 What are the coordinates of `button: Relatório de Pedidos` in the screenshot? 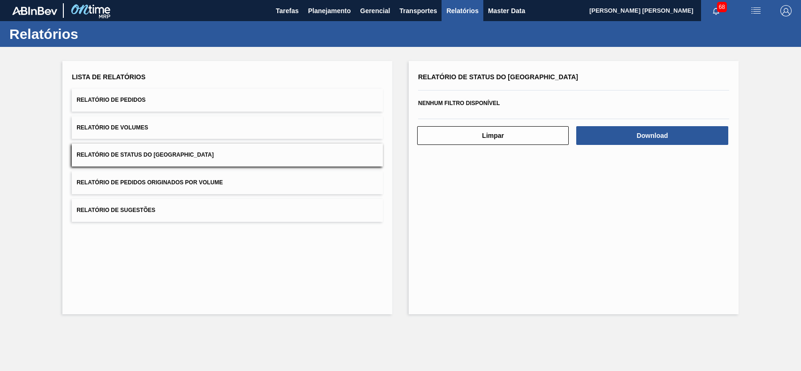 It's located at (227, 100).